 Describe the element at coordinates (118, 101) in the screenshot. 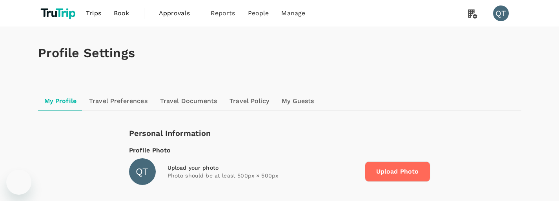

I see `a: Travel Preferences` at that location.